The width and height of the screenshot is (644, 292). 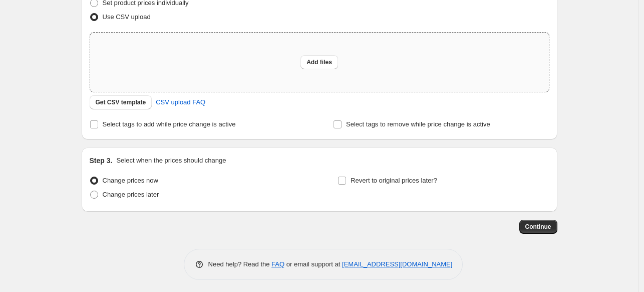 What do you see at coordinates (319, 62) in the screenshot?
I see `span: Add files` at bounding box center [319, 62].